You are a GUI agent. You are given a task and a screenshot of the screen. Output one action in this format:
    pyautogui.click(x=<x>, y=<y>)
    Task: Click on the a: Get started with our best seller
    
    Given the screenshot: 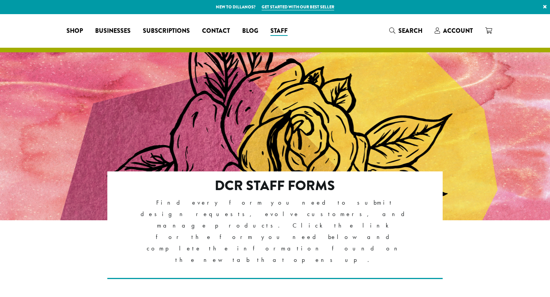 What is the action you would take?
    pyautogui.click(x=298, y=7)
    